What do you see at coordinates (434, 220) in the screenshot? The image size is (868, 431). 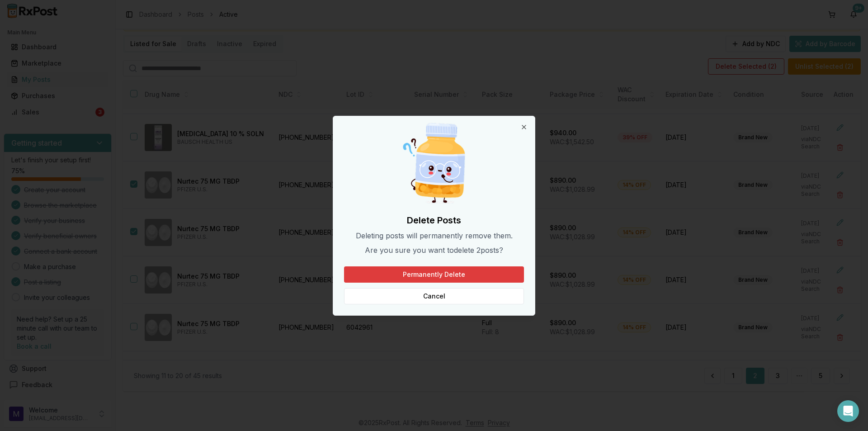 I see `h2: Delete Posts` at bounding box center [434, 220].